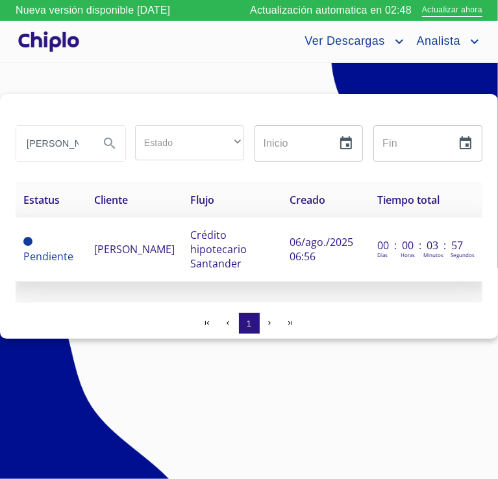 This screenshot has height=479, width=498. What do you see at coordinates (202, 200) in the screenshot?
I see `span: Flujo` at bounding box center [202, 200].